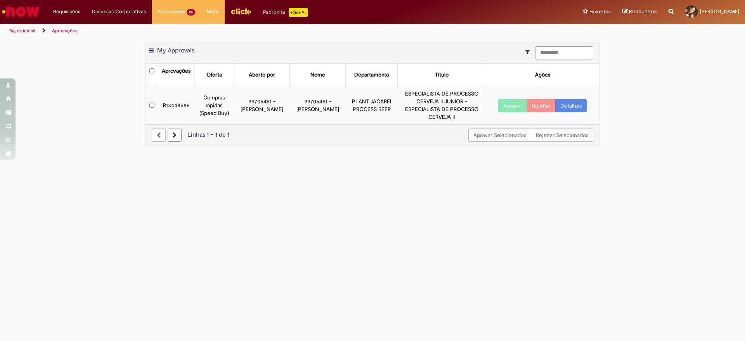 Image resolution: width=745 pixels, height=341 pixels. What do you see at coordinates (262, 75) in the screenshot?
I see `div: Aberto por` at bounding box center [262, 75].